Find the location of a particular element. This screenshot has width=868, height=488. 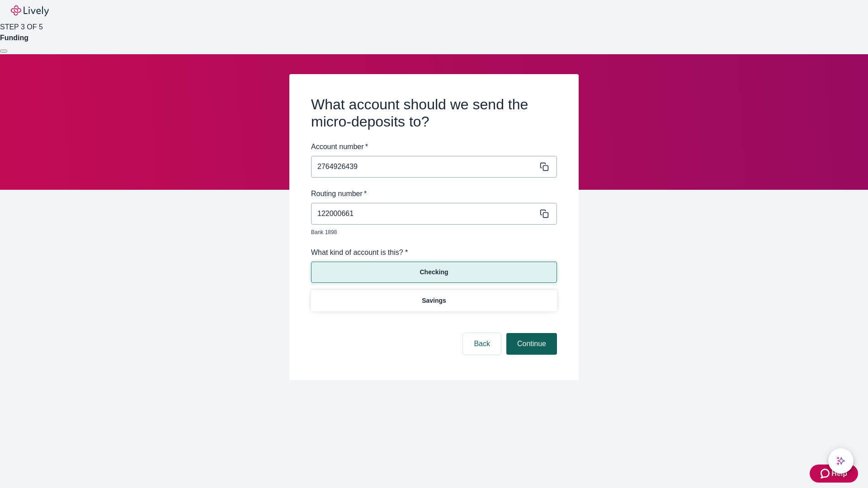

label: Routing number is located at coordinates (339, 194).